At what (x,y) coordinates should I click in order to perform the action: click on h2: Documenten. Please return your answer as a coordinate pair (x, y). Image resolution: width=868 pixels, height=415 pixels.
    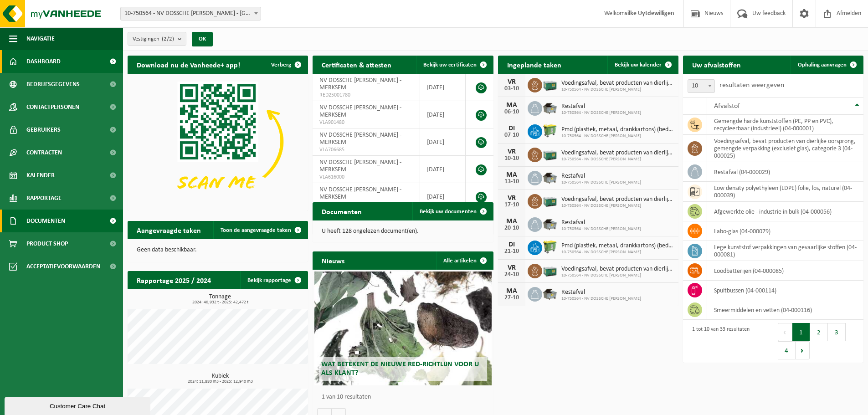
    Looking at the image, I should click on (341, 211).